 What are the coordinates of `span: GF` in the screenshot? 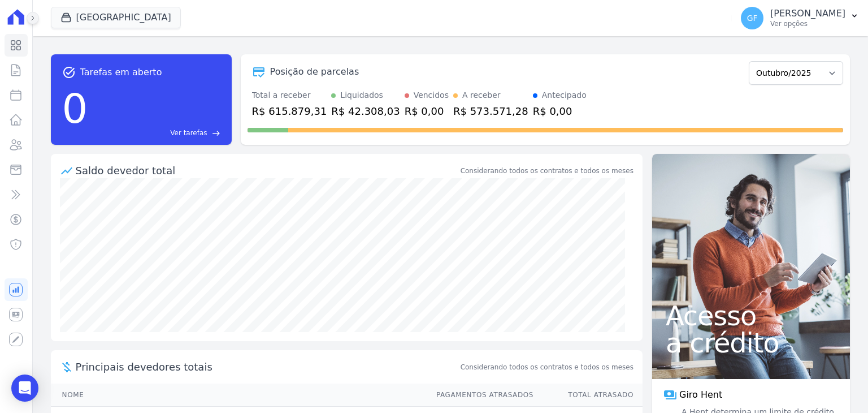 It's located at (752, 18).